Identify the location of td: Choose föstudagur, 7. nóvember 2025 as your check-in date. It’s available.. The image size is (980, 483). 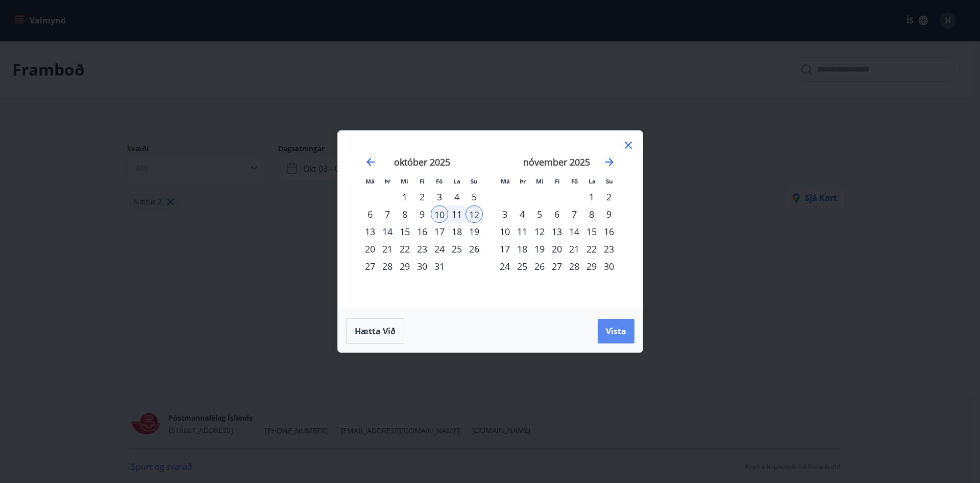
(574, 214).